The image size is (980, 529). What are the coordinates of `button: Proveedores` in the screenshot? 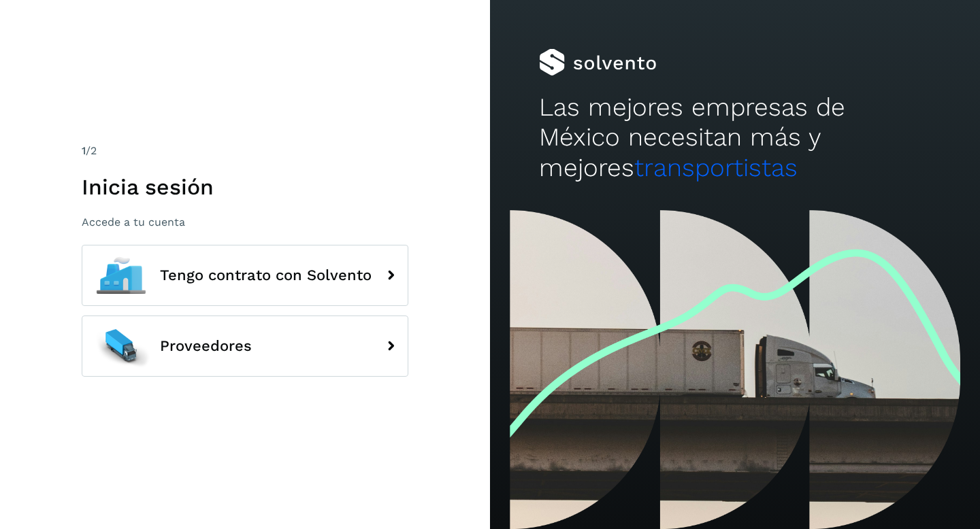 It's located at (245, 346).